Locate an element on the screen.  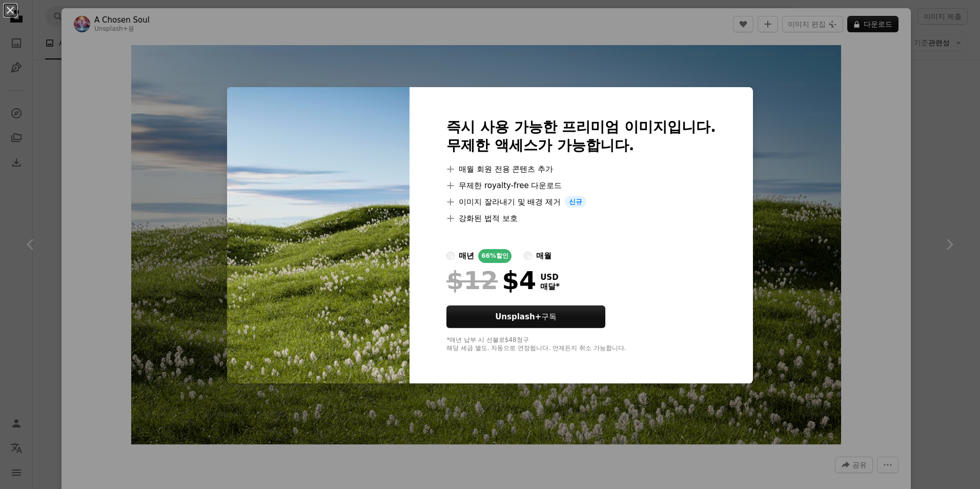
div: $4 is located at coordinates (491, 280).